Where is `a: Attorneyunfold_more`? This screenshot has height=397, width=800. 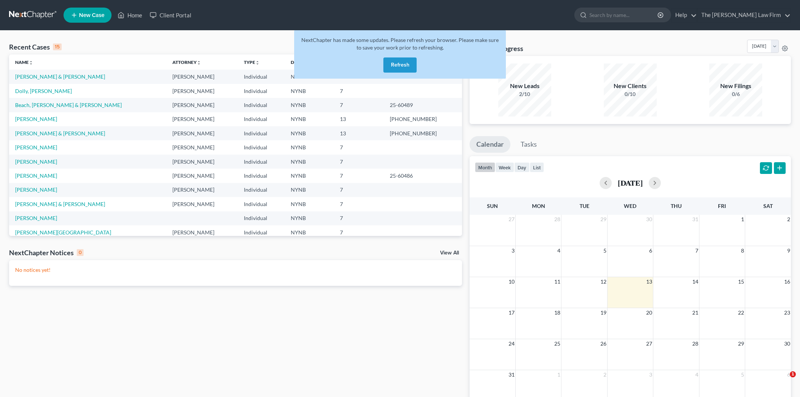
a: Attorneyunfold_more is located at coordinates (187, 62).